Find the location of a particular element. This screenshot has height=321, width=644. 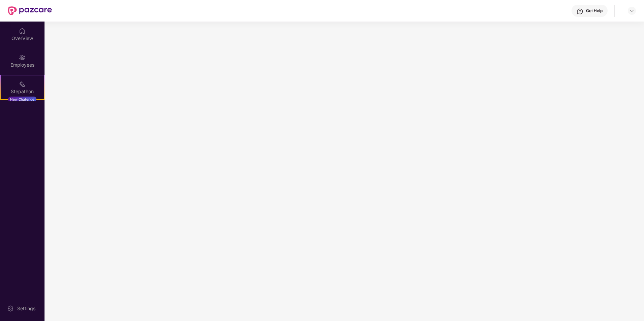

img: svg+xml;base64,PHN2ZyBpZD0iSGVscC0zMngzMiIgeG1sbnM9Imh0dHA6Ly93d3cudzMub3JnLzIwMDAvc3ZnIiB3aWR0aD... is located at coordinates (580, 11).